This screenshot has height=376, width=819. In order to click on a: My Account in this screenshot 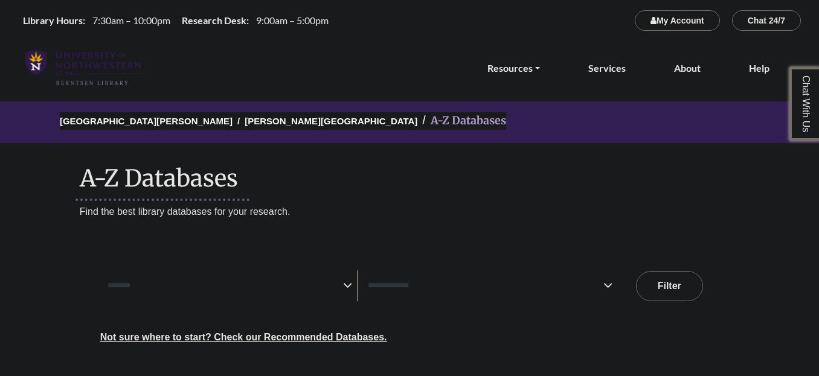, I will do `click(677, 20)`.